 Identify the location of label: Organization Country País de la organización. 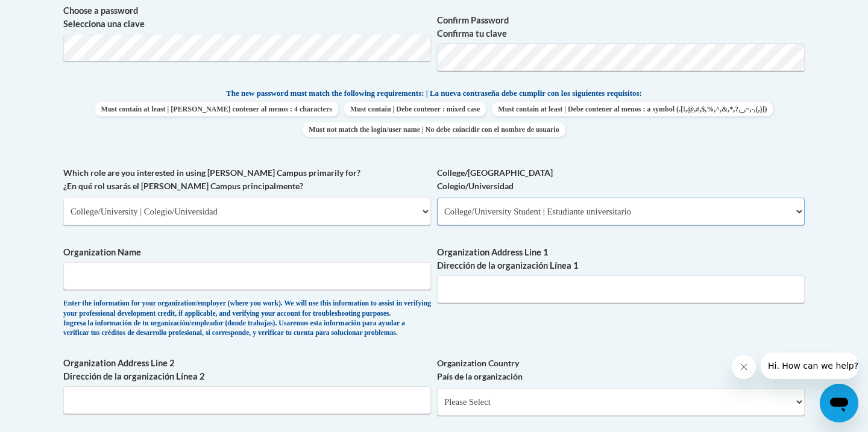
(621, 370).